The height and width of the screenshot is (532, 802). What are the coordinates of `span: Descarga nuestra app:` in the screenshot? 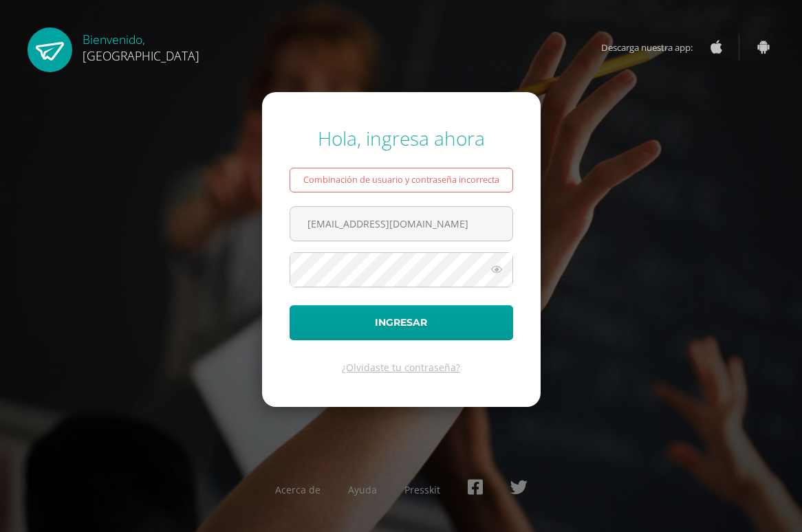 It's located at (653, 48).